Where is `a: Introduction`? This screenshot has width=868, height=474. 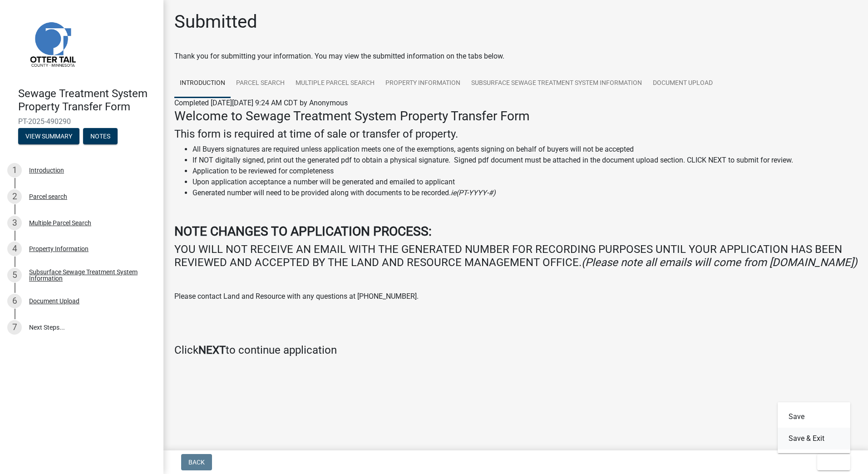
a: Introduction is located at coordinates (202, 83).